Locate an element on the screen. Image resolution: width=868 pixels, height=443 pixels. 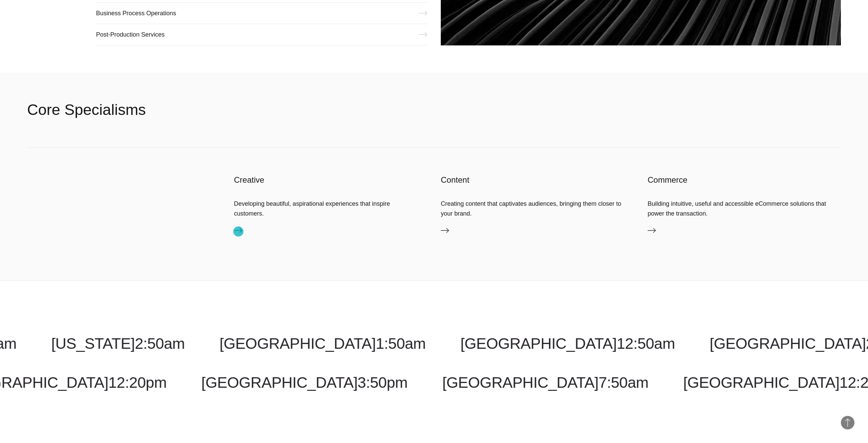
h3: Commerce is located at coordinates (744, 180).